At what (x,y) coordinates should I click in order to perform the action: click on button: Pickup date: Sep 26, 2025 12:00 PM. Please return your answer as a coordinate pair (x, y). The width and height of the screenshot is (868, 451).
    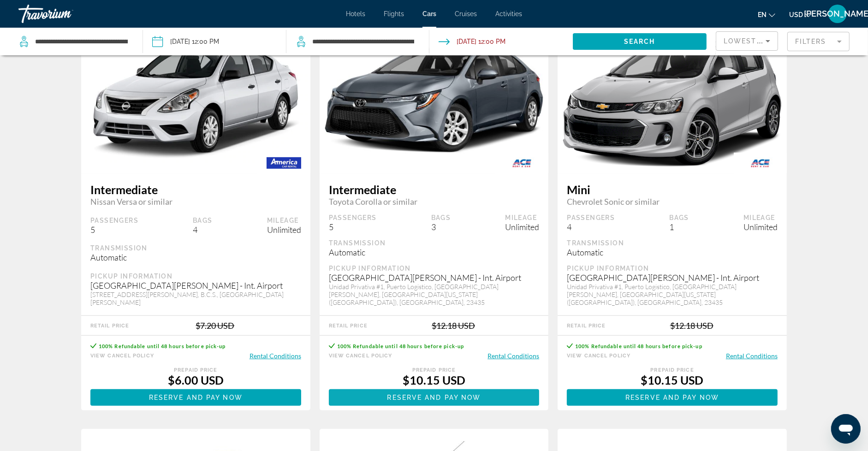
    Looking at the image, I should click on (185, 42).